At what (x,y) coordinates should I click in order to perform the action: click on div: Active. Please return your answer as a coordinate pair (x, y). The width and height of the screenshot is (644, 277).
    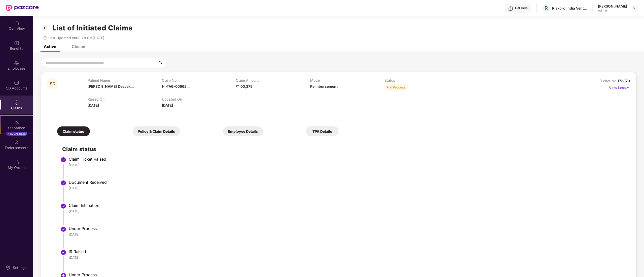
    Looking at the image, I should click on (50, 47).